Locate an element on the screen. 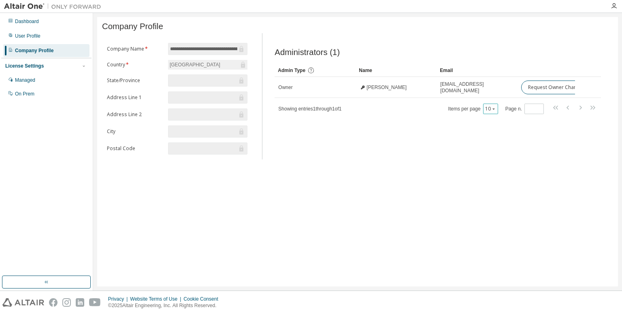  div: Cookie Consent is located at coordinates (203, 299).